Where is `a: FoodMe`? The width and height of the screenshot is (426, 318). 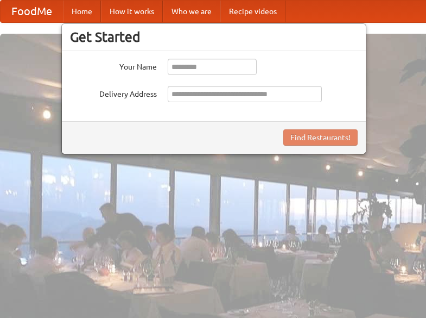 a: FoodMe is located at coordinates (31, 11).